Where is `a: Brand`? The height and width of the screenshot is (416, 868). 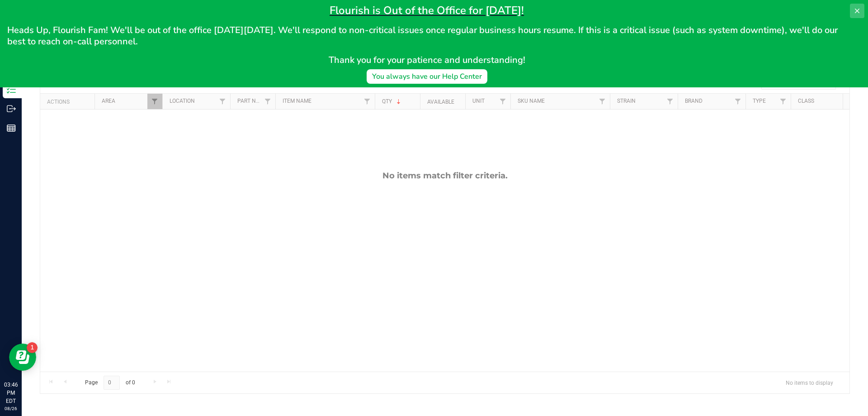
a: Brand is located at coordinates (694, 101).